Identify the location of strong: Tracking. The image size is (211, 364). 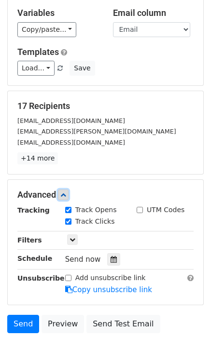
(33, 210).